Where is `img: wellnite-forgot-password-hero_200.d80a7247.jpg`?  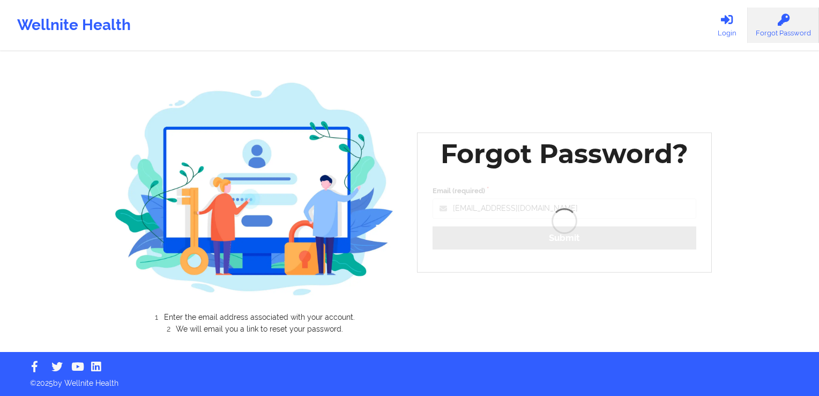
img: wellnite-forgot-password-hero_200.d80a7247.jpg is located at coordinates (255, 188).